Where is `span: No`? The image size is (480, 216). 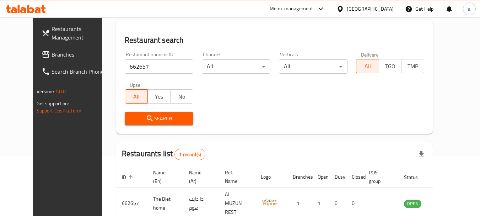 span: No is located at coordinates (182, 96).